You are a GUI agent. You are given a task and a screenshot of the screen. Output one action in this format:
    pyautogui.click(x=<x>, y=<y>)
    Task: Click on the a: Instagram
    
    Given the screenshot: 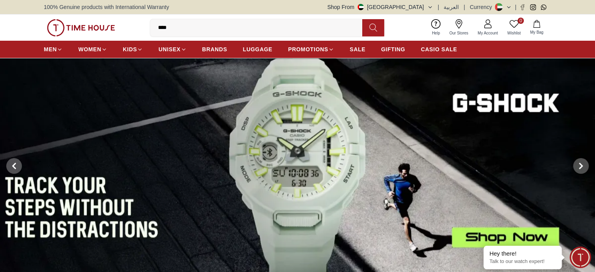 What is the action you would take?
    pyautogui.click(x=533, y=7)
    